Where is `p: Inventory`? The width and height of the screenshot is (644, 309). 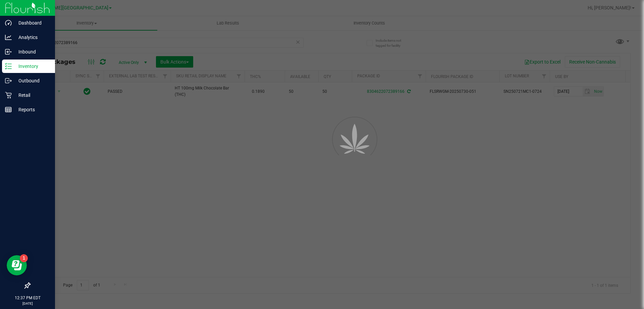 p: Inventory is located at coordinates (32, 66).